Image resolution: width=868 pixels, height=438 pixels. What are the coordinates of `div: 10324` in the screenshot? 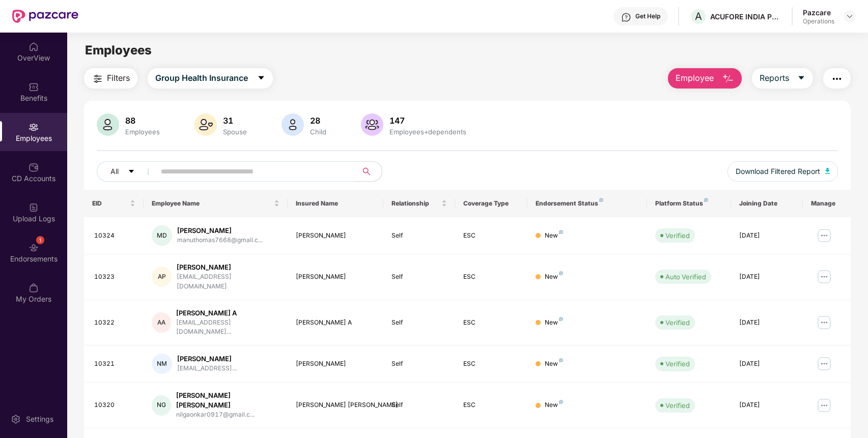 It's located at (115, 236).